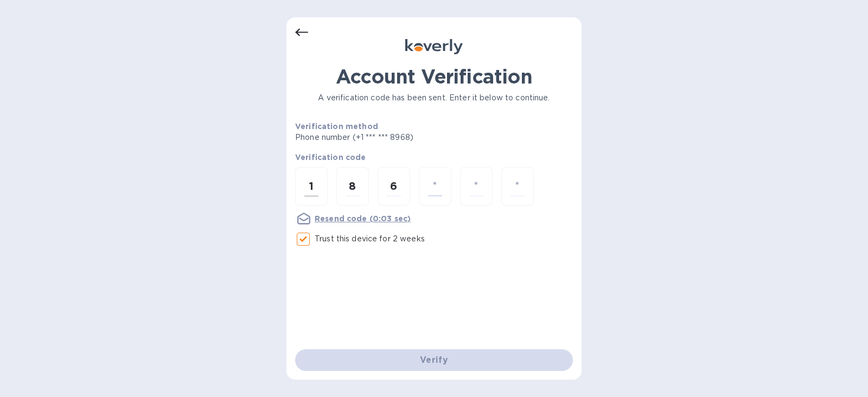 This screenshot has height=397, width=868. What do you see at coordinates (337, 126) in the screenshot?
I see `b: Verification method` at bounding box center [337, 126].